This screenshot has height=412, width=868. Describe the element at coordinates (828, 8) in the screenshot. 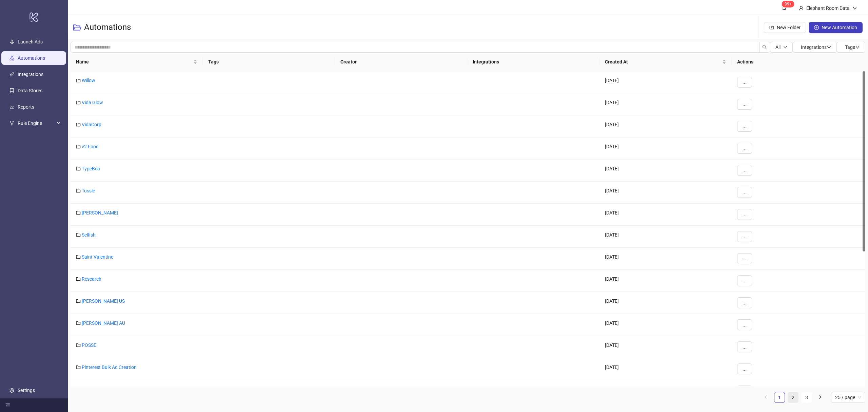

I see `div: Elephant Room Data` at that location.